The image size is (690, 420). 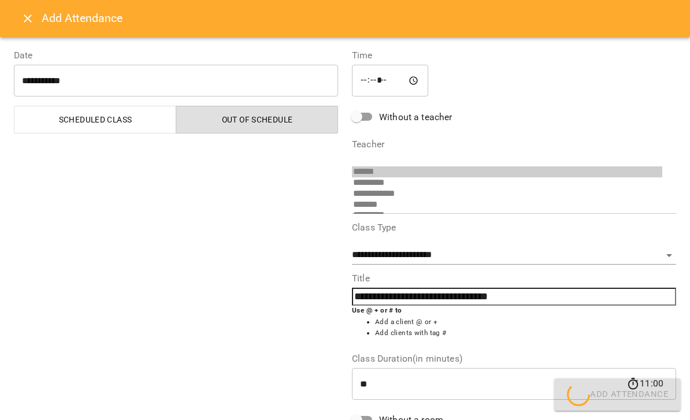 What do you see at coordinates (525, 322) in the screenshot?
I see `li: Add a client @ or +` at bounding box center [525, 322].